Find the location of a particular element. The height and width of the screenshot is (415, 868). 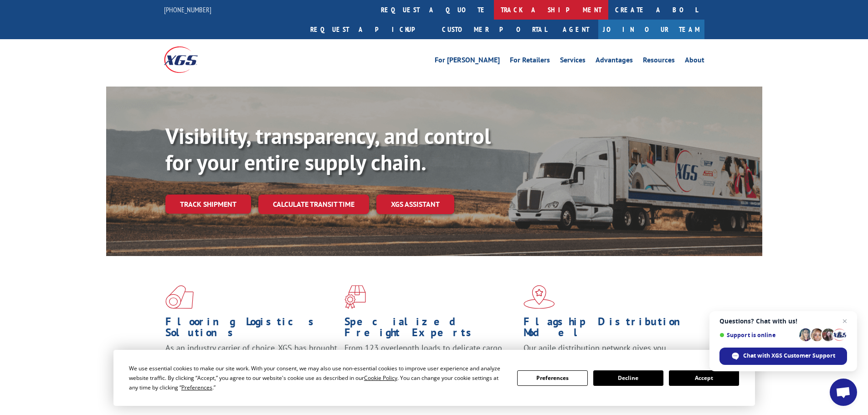

span: As an industry carrier of choice, XGS has brought innovation and dedication to flooring logistics... is located at coordinates (251, 358).